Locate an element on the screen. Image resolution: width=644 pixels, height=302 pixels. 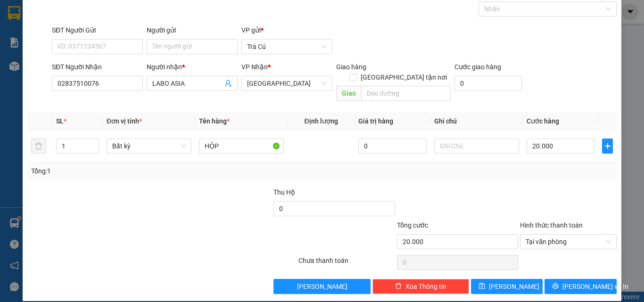
div: Chưa thanh toán is located at coordinates (347, 264).